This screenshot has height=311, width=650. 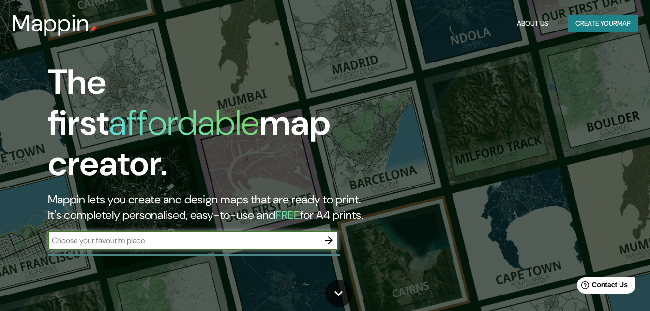 I want to click on h5: FREE, so click(x=288, y=215).